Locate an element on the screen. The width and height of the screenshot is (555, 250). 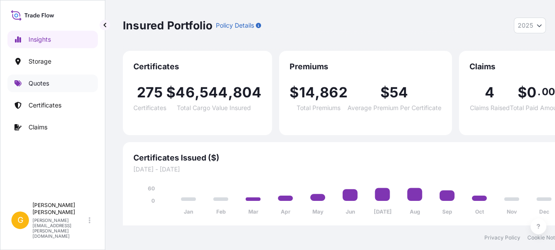
a: Certificates is located at coordinates (53, 105).